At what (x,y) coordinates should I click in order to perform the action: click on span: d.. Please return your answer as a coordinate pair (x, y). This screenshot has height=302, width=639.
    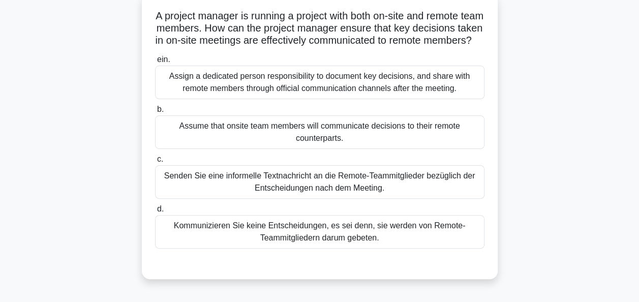
    Looking at the image, I should click on (160, 208).